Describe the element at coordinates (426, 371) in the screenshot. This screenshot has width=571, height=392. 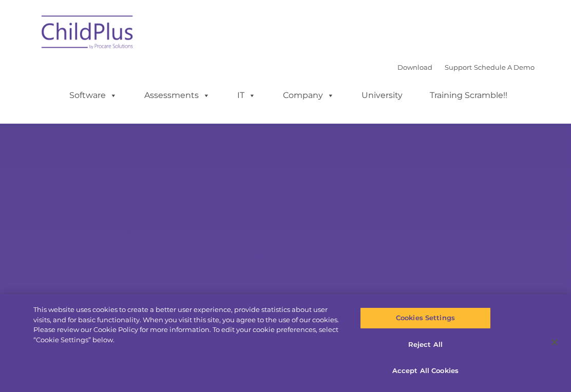
I see `button: Accept All Cookies` at that location.